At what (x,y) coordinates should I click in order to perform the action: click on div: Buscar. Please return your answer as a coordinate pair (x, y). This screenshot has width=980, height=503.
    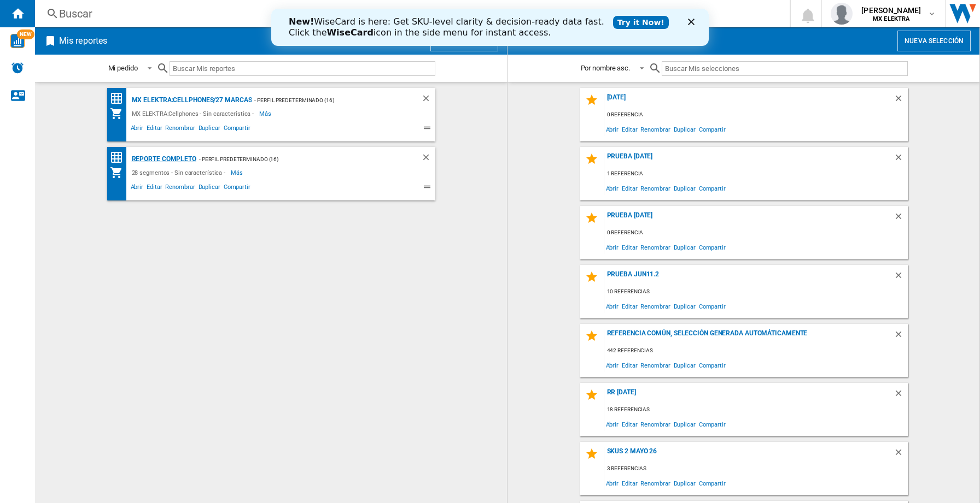
    Looking at the image, I should click on (410, 14).